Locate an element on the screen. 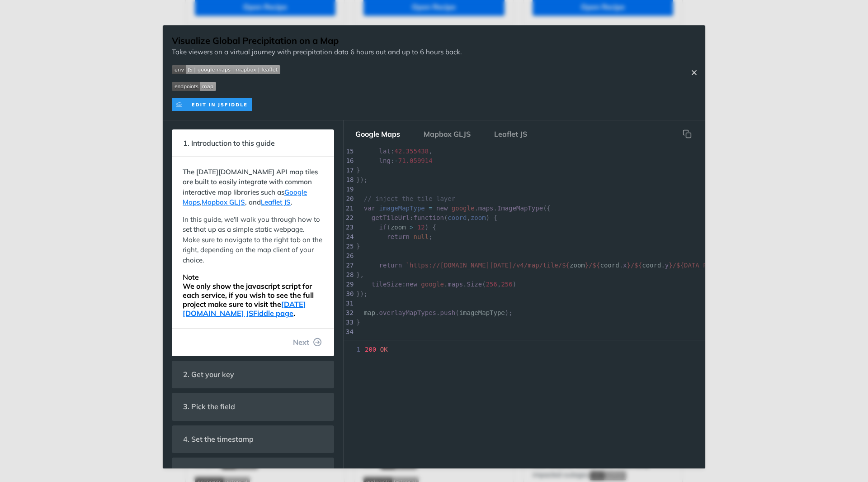  span: Next is located at coordinates (301, 342).